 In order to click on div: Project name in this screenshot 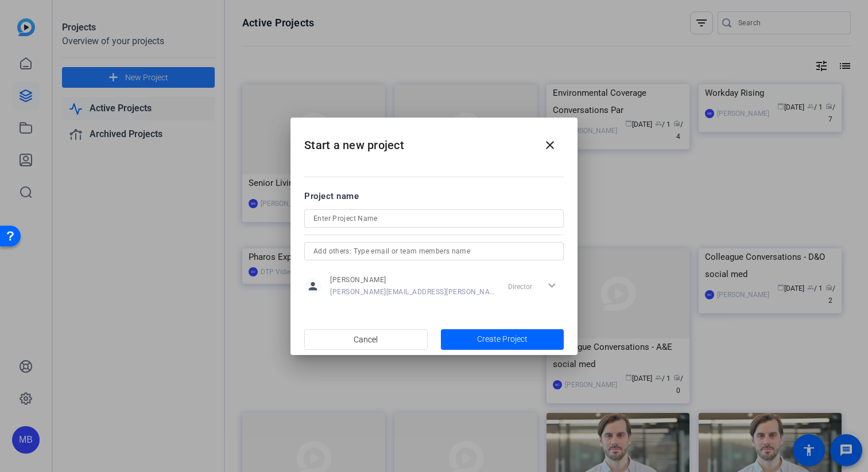, I will do `click(434, 196)`.